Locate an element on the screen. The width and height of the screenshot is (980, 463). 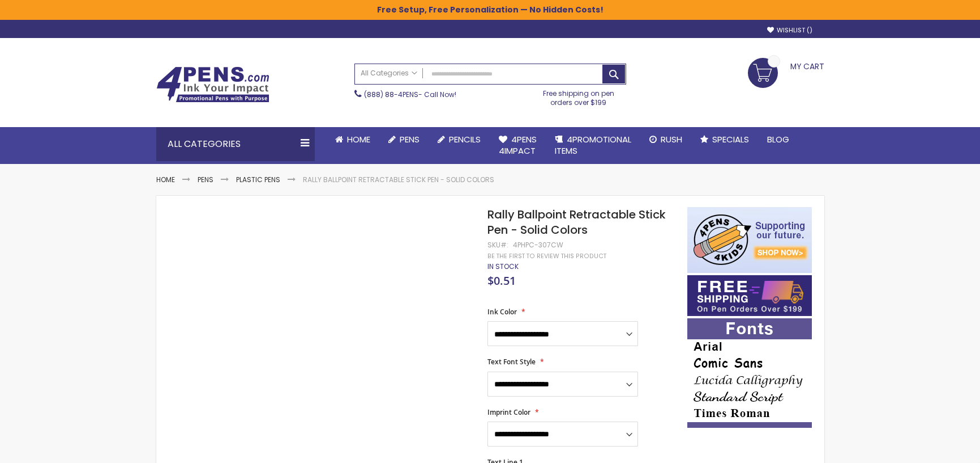
span: In stock is located at coordinates (502, 266).